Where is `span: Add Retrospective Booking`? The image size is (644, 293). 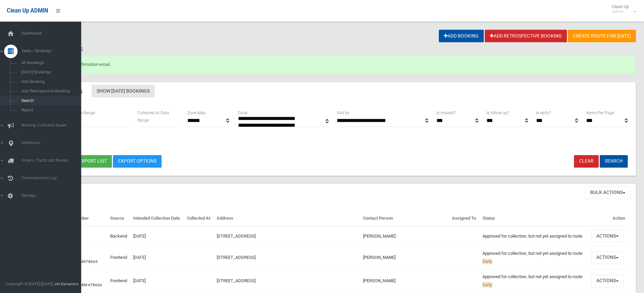 span: Add Retrospective Booking is located at coordinates (50, 92).